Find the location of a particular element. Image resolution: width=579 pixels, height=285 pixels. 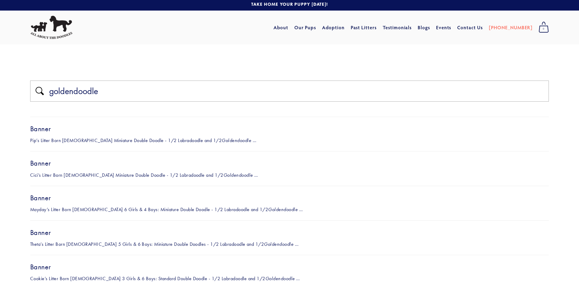

a: Testimonials is located at coordinates (397, 27).